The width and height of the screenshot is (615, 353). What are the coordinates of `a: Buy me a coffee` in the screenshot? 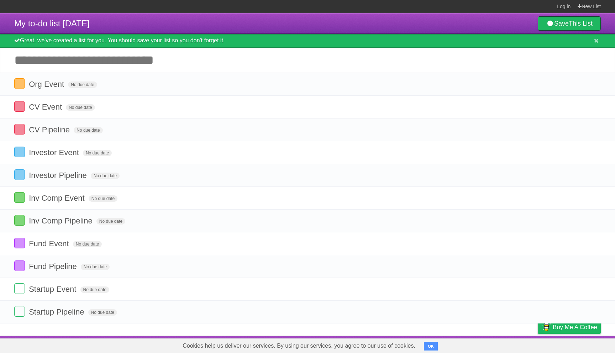 It's located at (569, 327).